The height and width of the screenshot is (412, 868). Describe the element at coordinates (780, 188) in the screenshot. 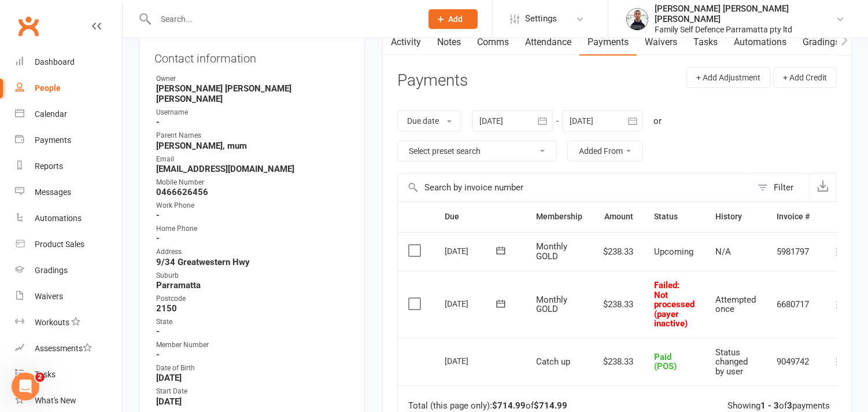

I see `button: Filter` at that location.